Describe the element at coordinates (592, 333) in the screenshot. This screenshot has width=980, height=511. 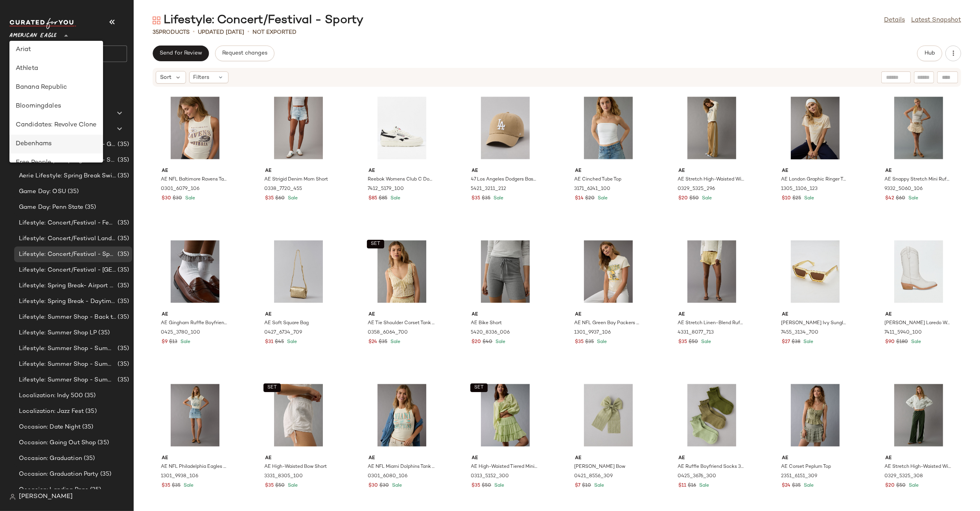
I see `span: 1301_9937_106` at that location.